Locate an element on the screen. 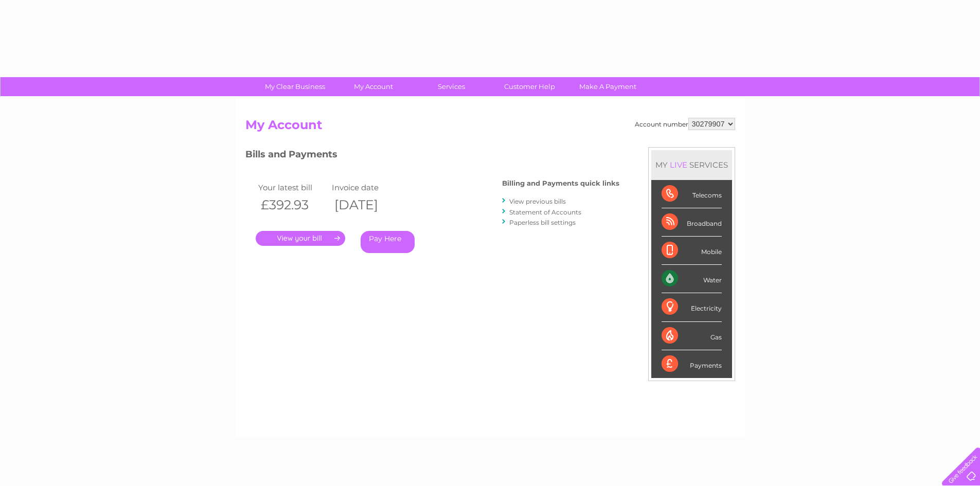  div: Gas is located at coordinates (691, 336).